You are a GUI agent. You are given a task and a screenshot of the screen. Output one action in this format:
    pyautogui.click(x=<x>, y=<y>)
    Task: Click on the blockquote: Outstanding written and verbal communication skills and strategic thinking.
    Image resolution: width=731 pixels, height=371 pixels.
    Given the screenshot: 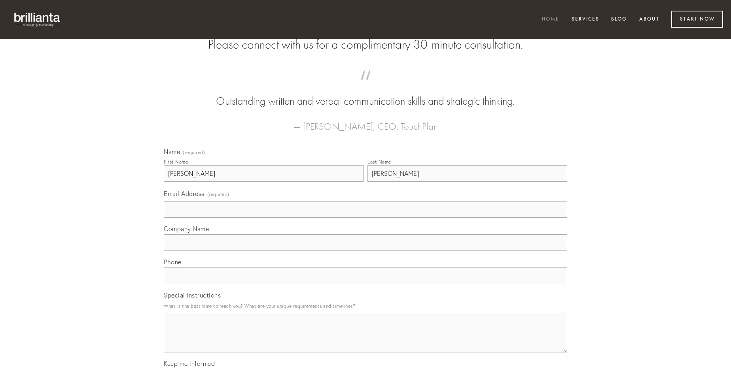 What is the action you would take?
    pyautogui.click(x=365, y=94)
    